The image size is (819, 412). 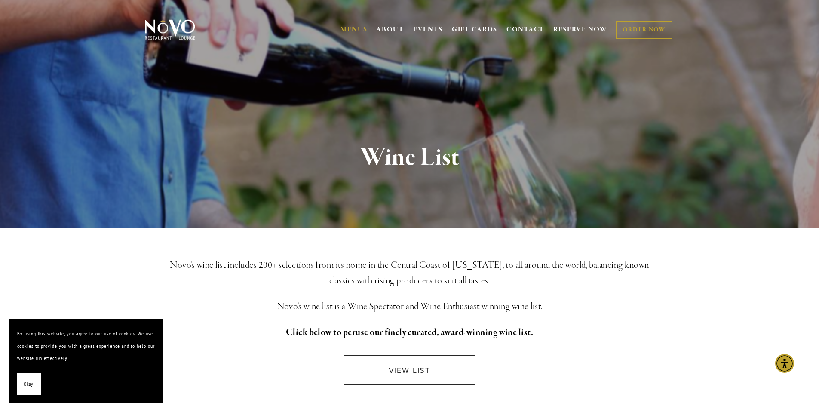 What do you see at coordinates (428, 30) in the screenshot?
I see `a: EVENTS` at bounding box center [428, 30].